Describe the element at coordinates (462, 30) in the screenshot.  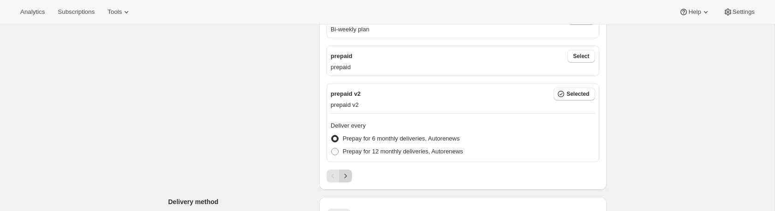
I see `p: Bi-weekly plan` at that location.